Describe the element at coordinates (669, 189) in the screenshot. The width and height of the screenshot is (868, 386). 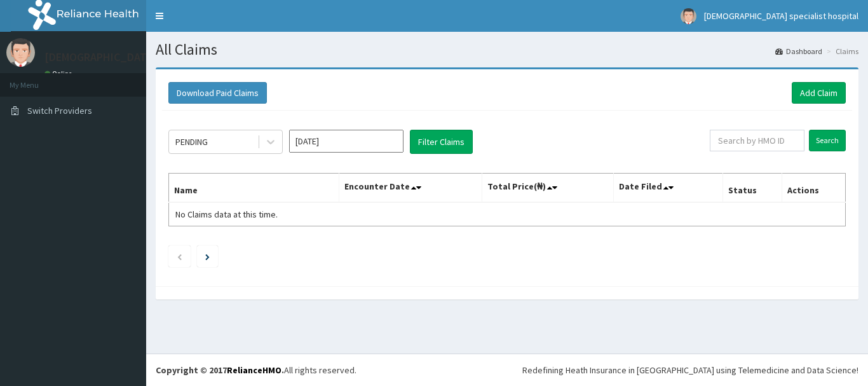
I see `th: Date Filed` at that location.